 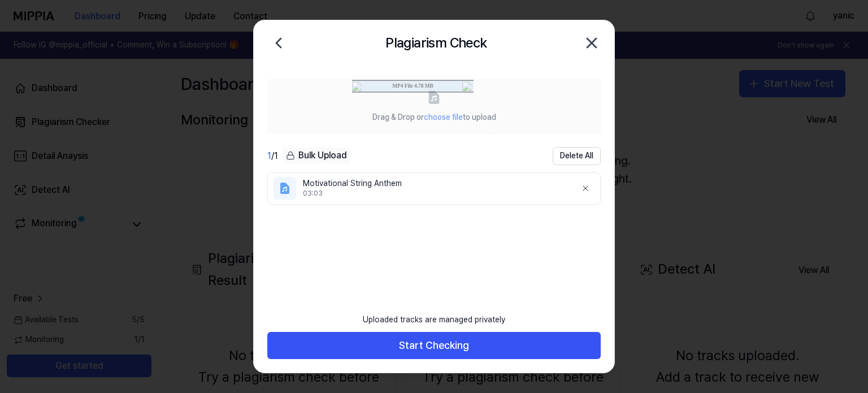 What do you see at coordinates (434, 346) in the screenshot?
I see `button: Start Checking` at bounding box center [434, 346].